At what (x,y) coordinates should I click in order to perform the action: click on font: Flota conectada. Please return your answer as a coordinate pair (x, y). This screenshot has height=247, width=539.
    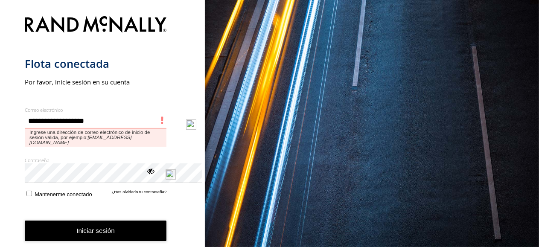
    Looking at the image, I should click on (67, 64).